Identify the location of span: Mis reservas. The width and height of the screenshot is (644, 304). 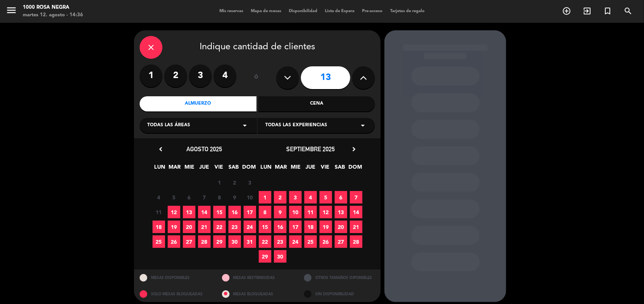
(231, 11).